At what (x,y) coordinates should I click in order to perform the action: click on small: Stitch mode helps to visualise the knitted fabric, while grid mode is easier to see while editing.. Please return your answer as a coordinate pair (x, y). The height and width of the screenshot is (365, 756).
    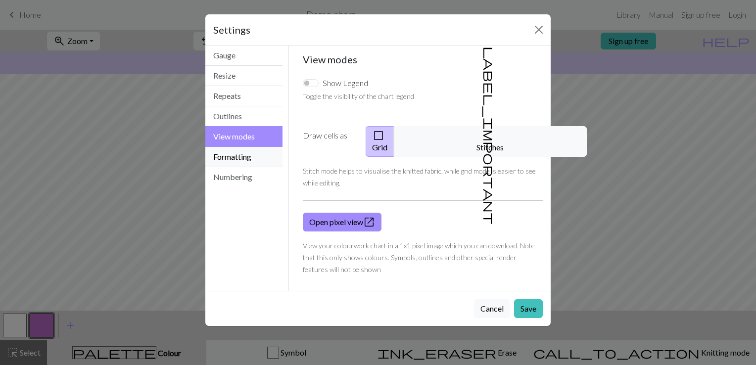
    Looking at the image, I should click on (419, 177).